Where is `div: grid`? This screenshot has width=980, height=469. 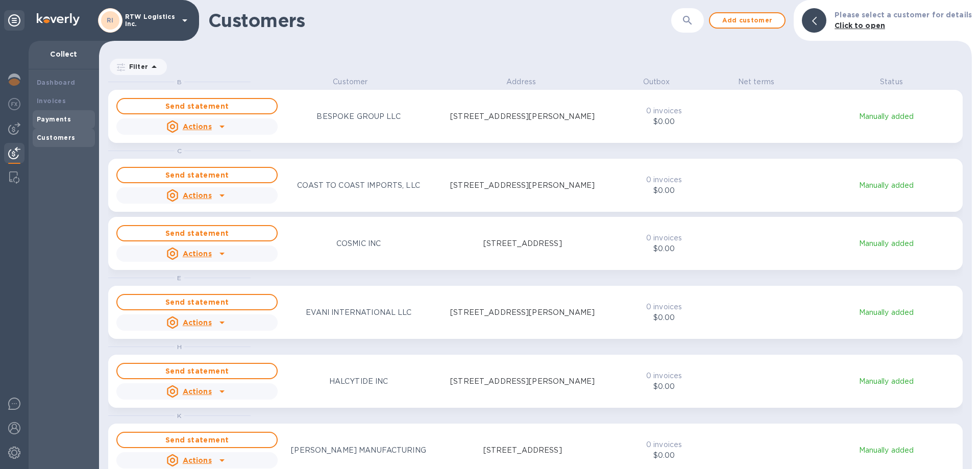
div: grid is located at coordinates (540, 273).